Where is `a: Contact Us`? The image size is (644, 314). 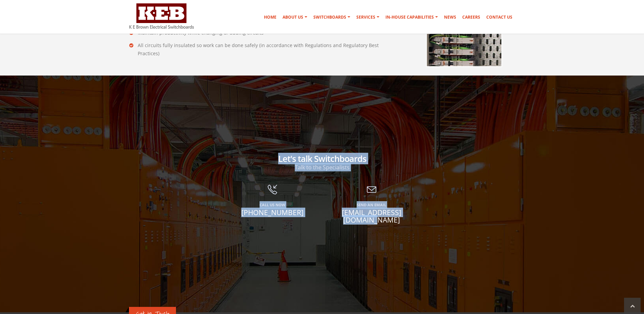 a: Contact Us is located at coordinates (499, 17).